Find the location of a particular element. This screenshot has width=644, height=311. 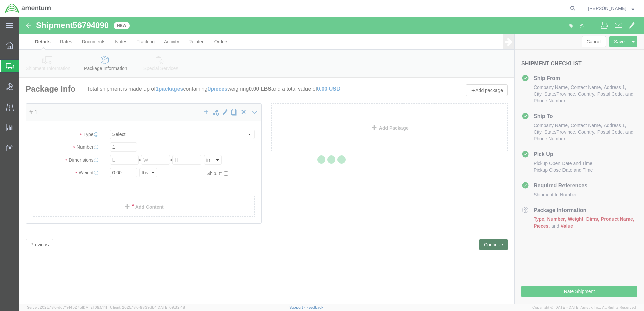

span: Client: 2025.18.0-9839db4 is located at coordinates (148, 307).